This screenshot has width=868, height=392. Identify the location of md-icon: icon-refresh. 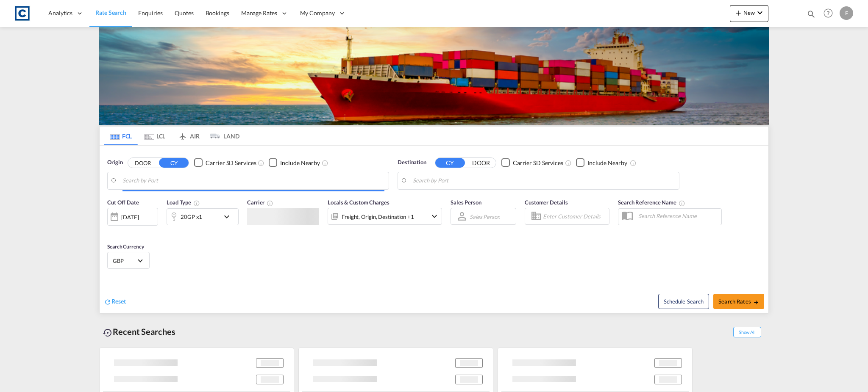
(108, 302).